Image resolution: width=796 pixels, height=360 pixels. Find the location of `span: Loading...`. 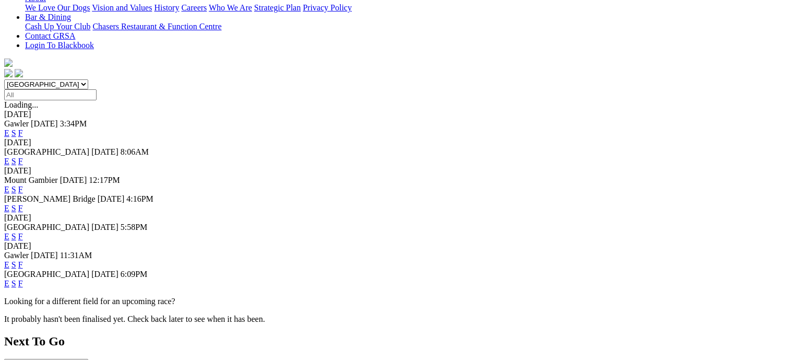

span: Loading... is located at coordinates (21, 104).